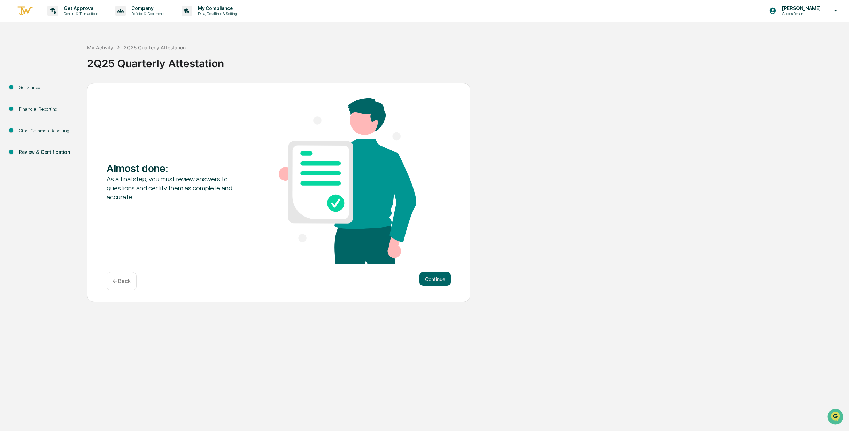 The height and width of the screenshot is (431, 849). I want to click on a: 🖐️Preclearance, so click(26, 91).